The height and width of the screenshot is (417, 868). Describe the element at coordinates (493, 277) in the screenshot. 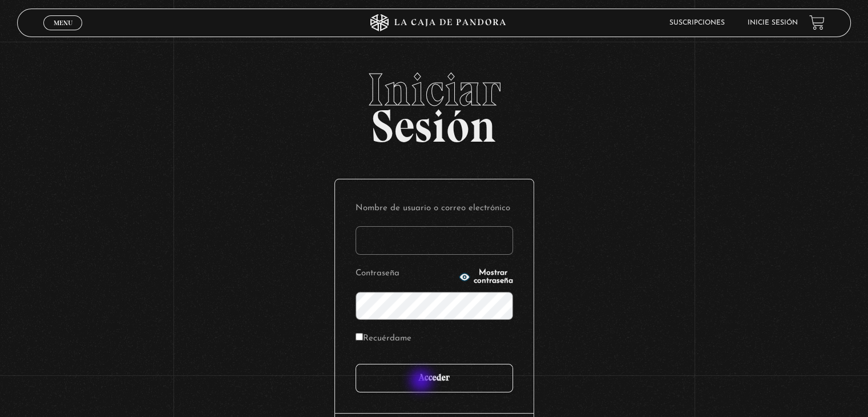

I see `span: Mostrar contraseña` at that location.